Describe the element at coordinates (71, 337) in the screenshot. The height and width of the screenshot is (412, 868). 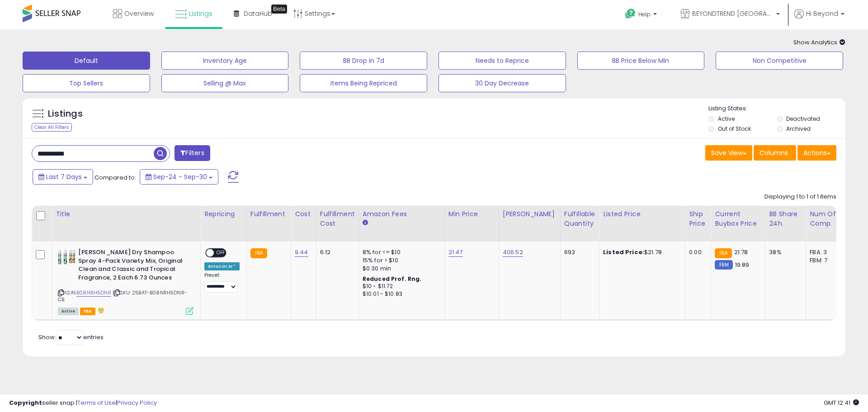
I see `span: Show: entries` at that location.